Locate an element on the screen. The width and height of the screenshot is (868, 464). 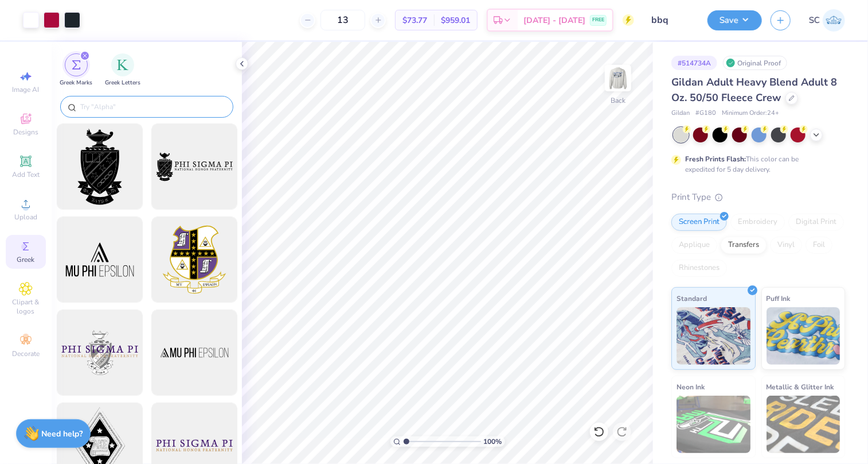
span: Greek is located at coordinates (25, 259).